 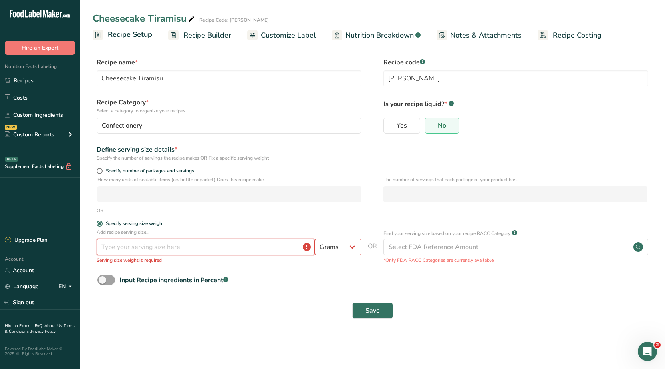 What do you see at coordinates (229, 111) in the screenshot?
I see `p: Select a category to organize your recipes` at bounding box center [229, 111].